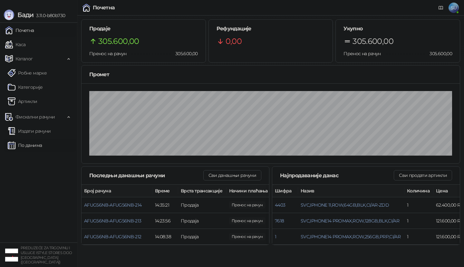  What do you see at coordinates (104, 8) in the screenshot?
I see `div: Почетна` at bounding box center [104, 8].